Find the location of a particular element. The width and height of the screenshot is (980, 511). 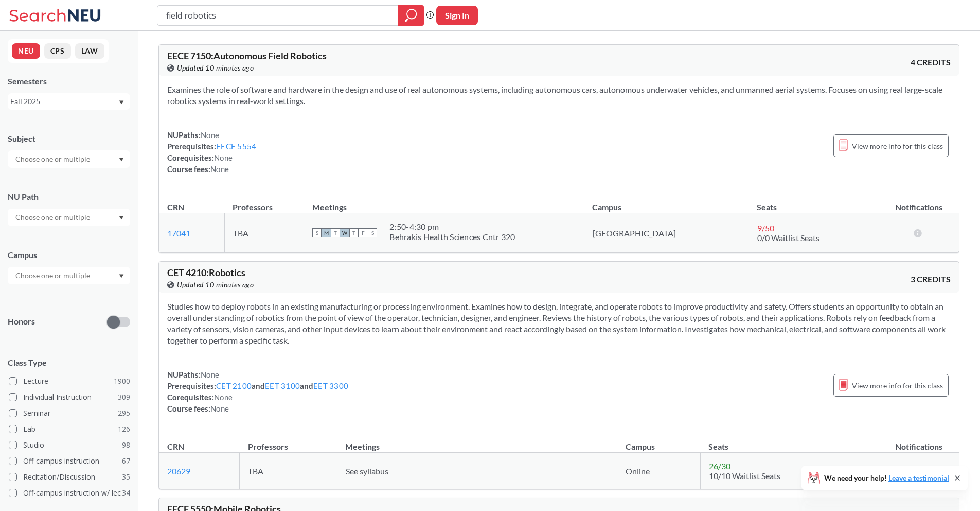

span: 98 is located at coordinates (126, 445).